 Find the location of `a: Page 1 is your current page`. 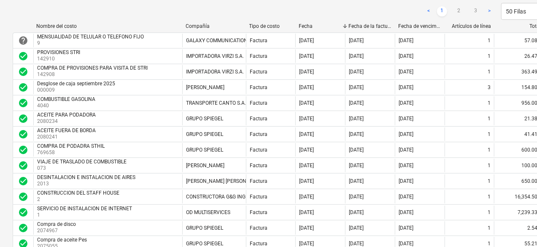

a: Page 1 is your current page is located at coordinates (442, 11).